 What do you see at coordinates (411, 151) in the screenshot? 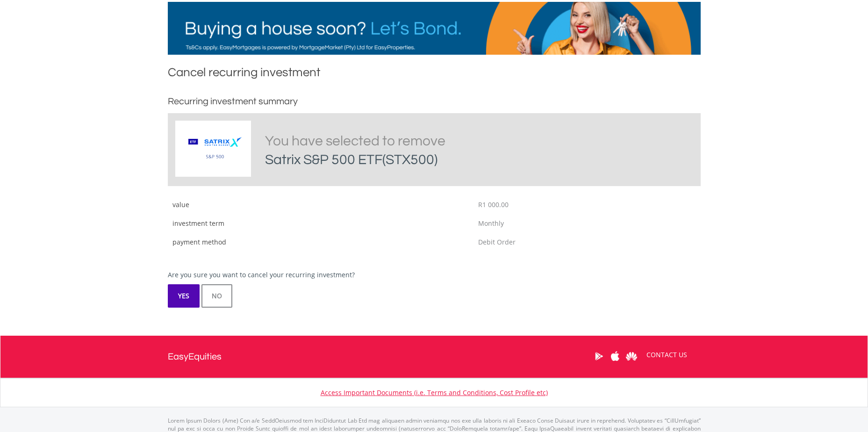
I see `h2: You have selected to remove` at bounding box center [411, 151].